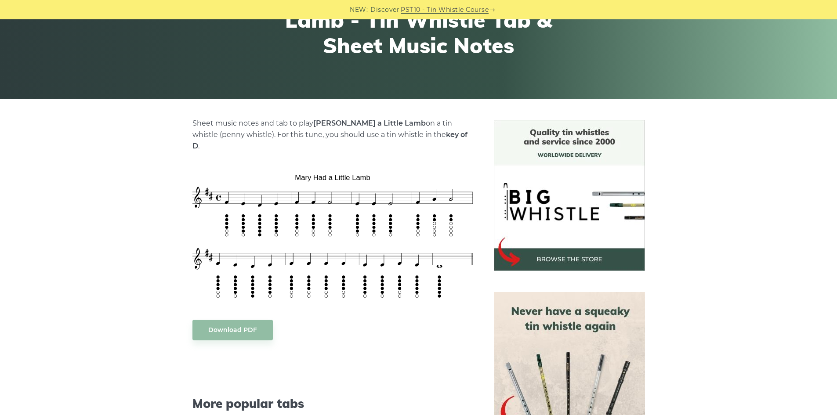  I want to click on span: NEW:, so click(358, 10).